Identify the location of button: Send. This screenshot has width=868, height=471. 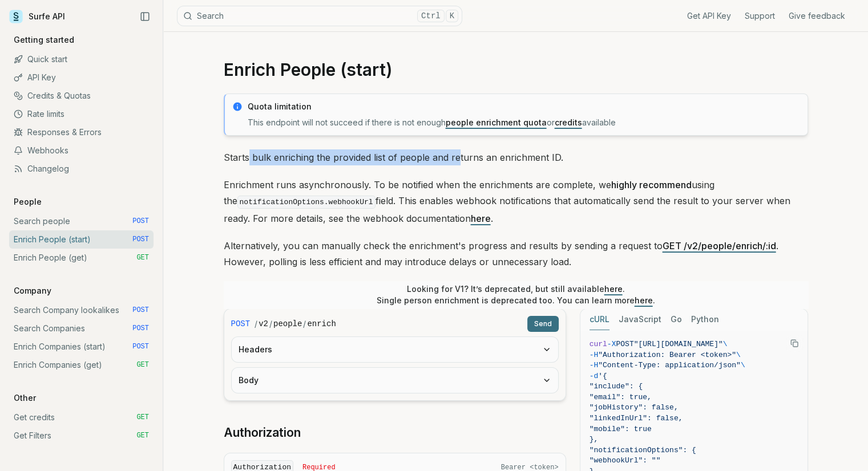
(542, 324).